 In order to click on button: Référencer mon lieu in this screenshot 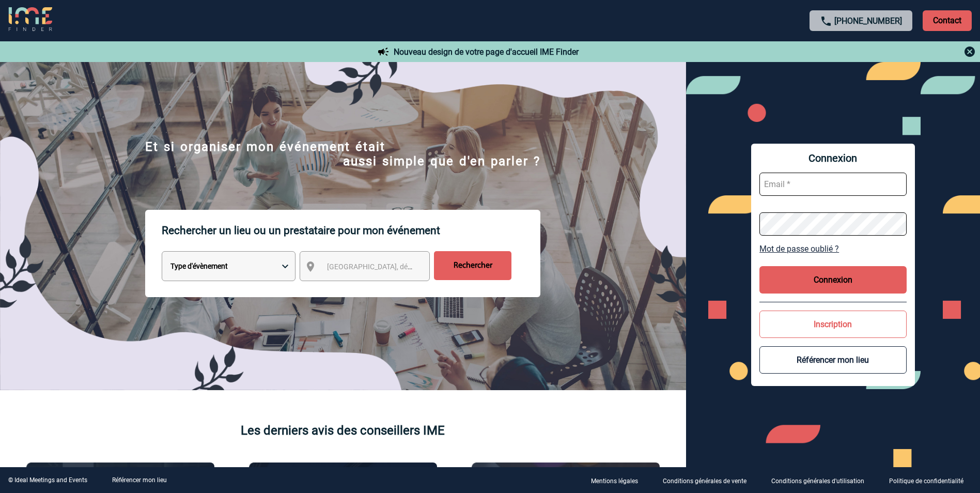, I will do `click(833, 360)`.